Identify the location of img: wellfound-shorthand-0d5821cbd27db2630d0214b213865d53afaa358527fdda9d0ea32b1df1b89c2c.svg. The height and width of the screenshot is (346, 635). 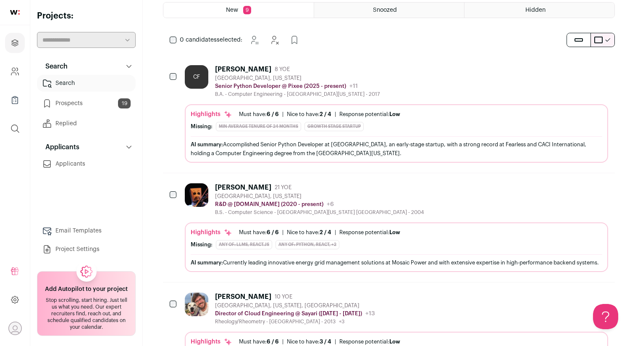
(15, 12).